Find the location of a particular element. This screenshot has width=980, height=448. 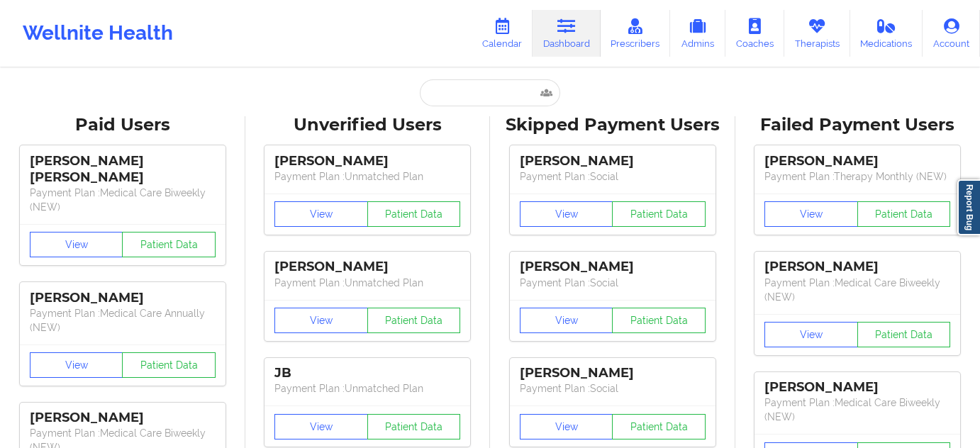

a: Medications is located at coordinates (886, 34).